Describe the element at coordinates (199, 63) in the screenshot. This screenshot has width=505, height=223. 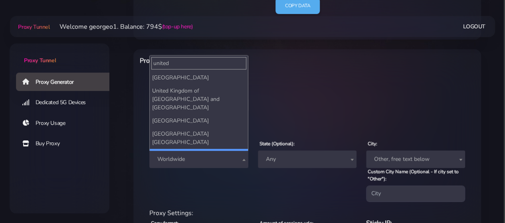
I see `input: Search` at that location.